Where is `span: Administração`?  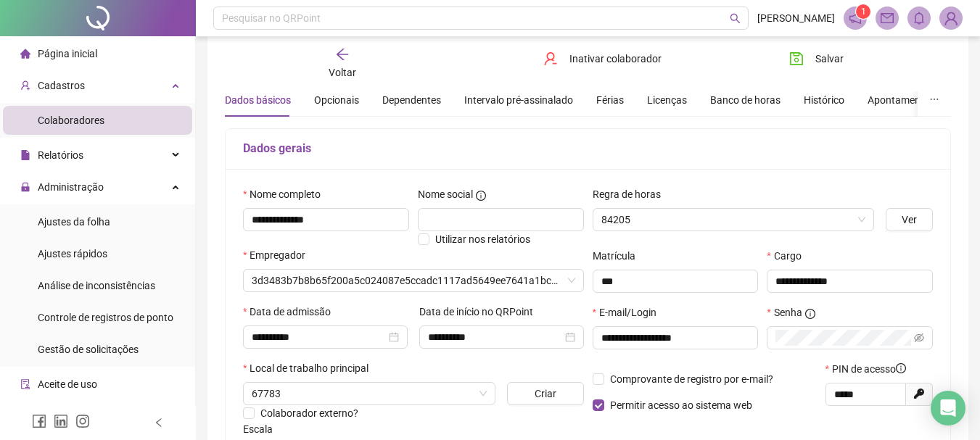
span: Administração is located at coordinates (70, 187).